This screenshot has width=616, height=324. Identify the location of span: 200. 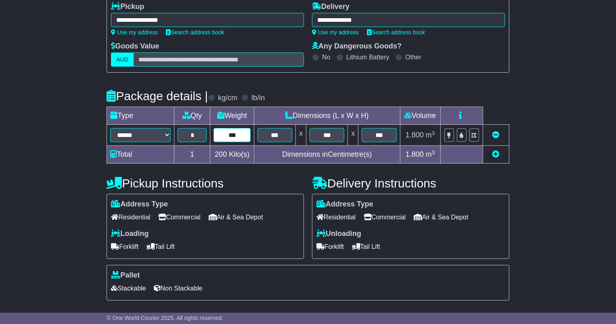
(221, 154).